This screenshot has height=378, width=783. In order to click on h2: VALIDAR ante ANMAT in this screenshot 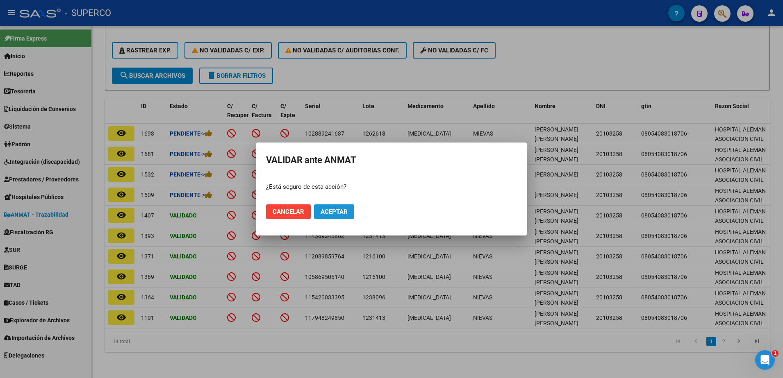, I will do `click(391, 160)`.